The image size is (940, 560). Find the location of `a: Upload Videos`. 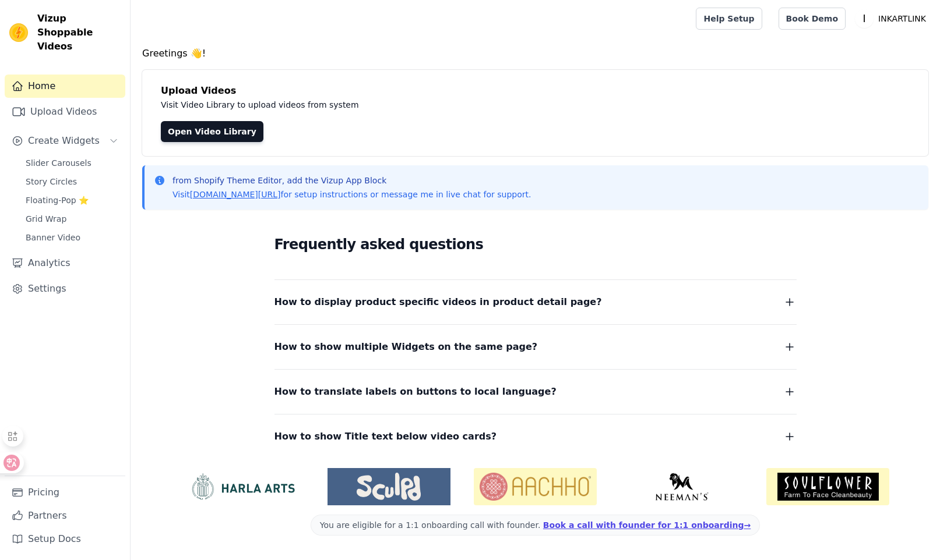

a: Upload Videos is located at coordinates (65, 111).